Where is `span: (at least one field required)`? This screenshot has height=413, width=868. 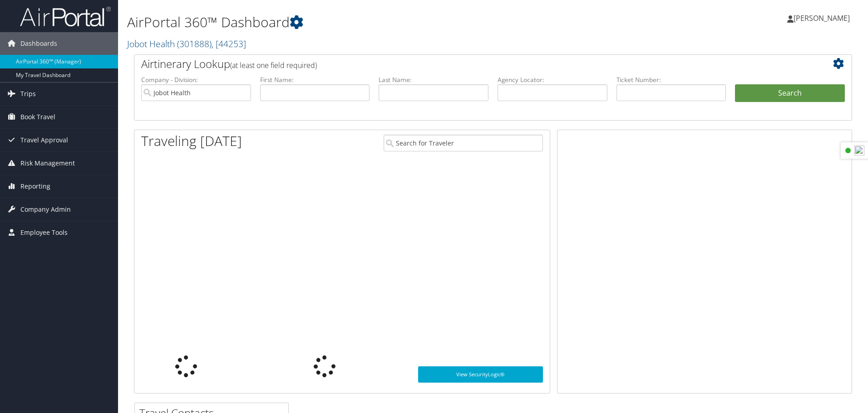 span: (at least one field required) is located at coordinates (274, 65).